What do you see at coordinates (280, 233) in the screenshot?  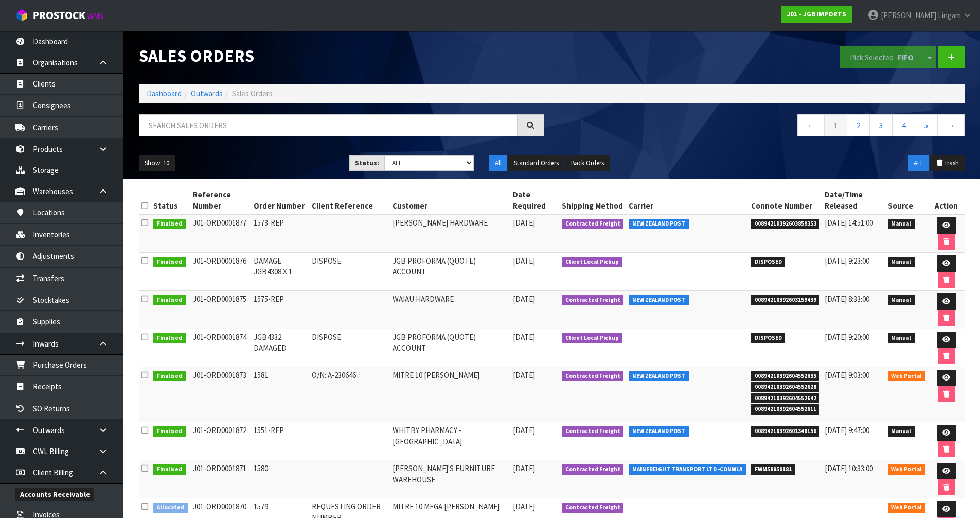 I see `td: 1573-REP` at bounding box center [280, 233].